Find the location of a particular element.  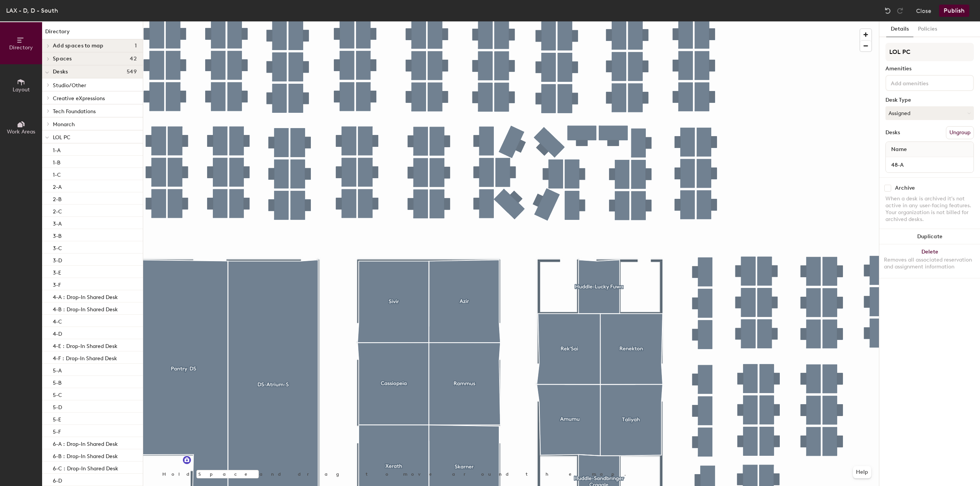

div: Amenities is located at coordinates (929, 68).